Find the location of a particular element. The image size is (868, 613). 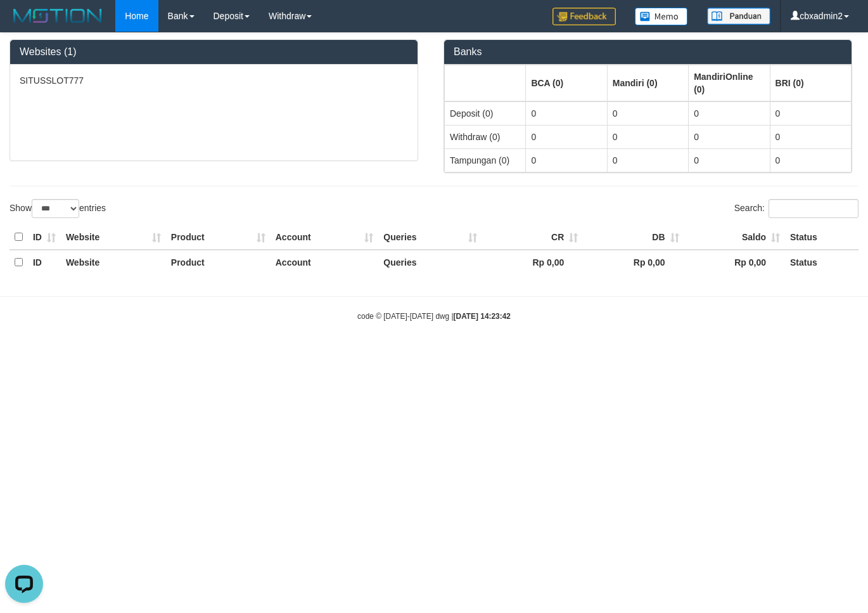

p: SITUSSLOT777 is located at coordinates (214, 81).